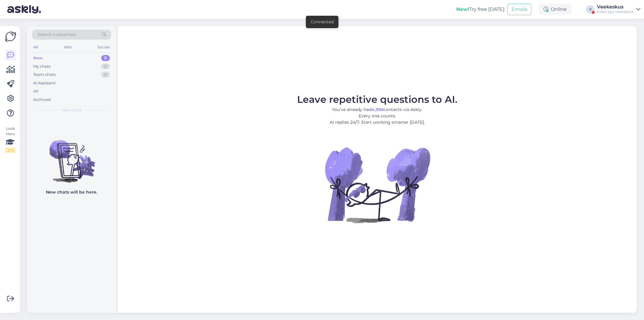 The image size is (644, 320). Describe the element at coordinates (38, 58) in the screenshot. I see `div: New` at that location.